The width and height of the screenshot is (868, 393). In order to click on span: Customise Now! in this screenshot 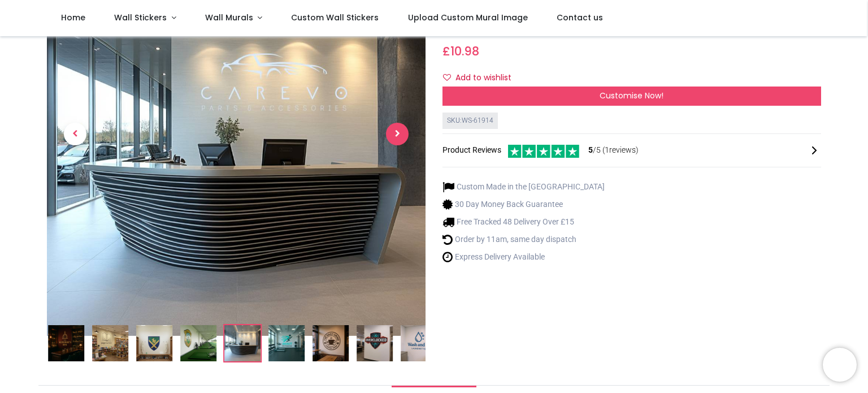, I will do `click(631, 96)`.